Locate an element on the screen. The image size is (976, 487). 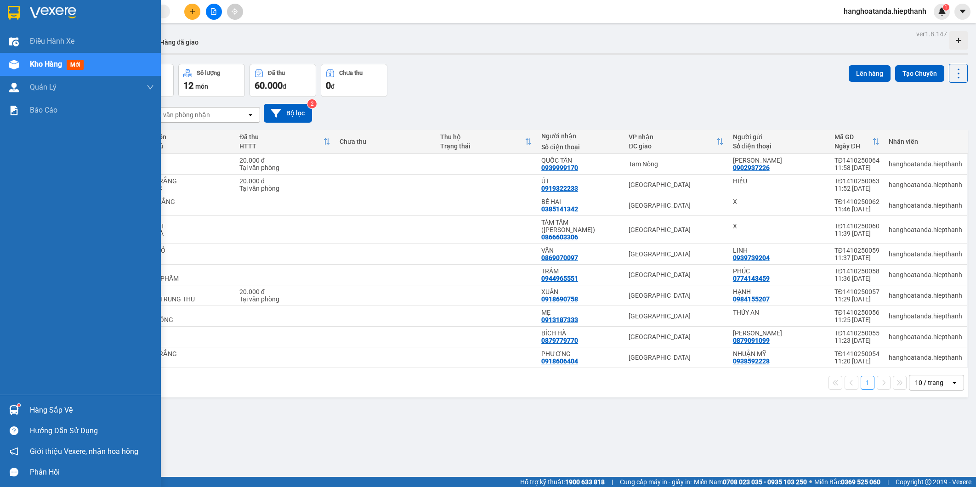
div: 0879091099 is located at coordinates (752, 341).